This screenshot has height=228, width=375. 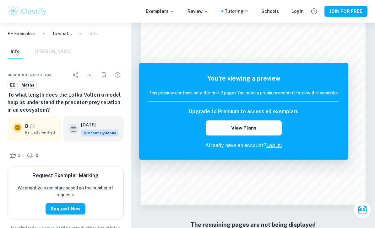 I want to click on div: This exemplar is based on the current syllabus. Feel free to refer to it for inspiration/ideas wh..., so click(x=100, y=133).